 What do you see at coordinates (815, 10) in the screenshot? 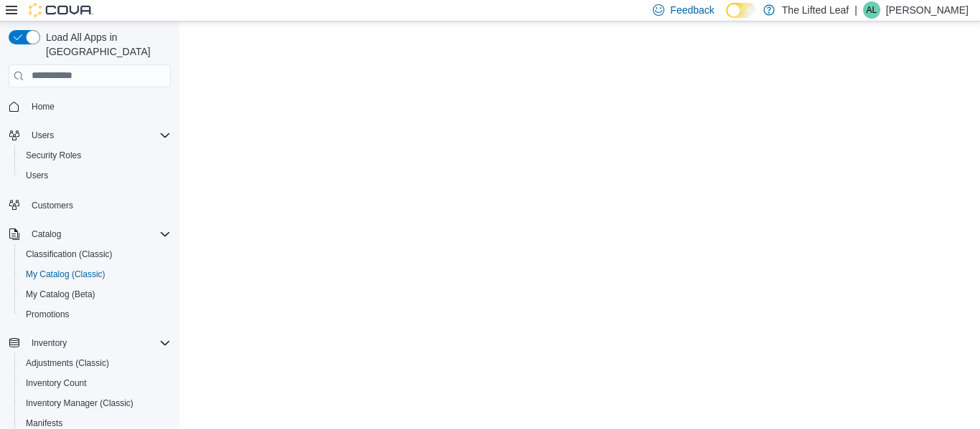
I see `p: The Lifted Leaf` at bounding box center [815, 10].